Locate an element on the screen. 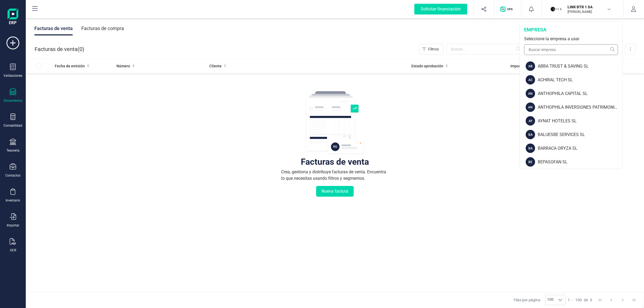 The width and height of the screenshot is (644, 308). div: AY is located at coordinates (531, 121).